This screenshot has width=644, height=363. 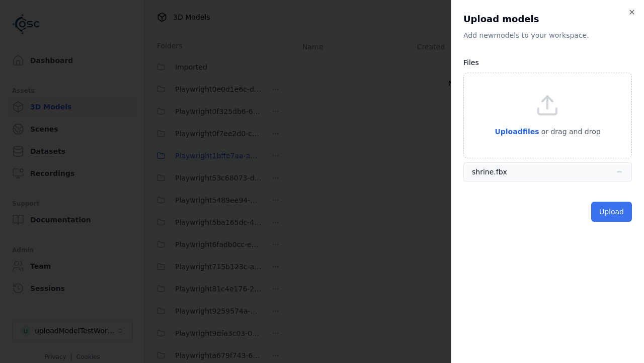 What do you see at coordinates (471, 62) in the screenshot?
I see `label: Files` at bounding box center [471, 62].